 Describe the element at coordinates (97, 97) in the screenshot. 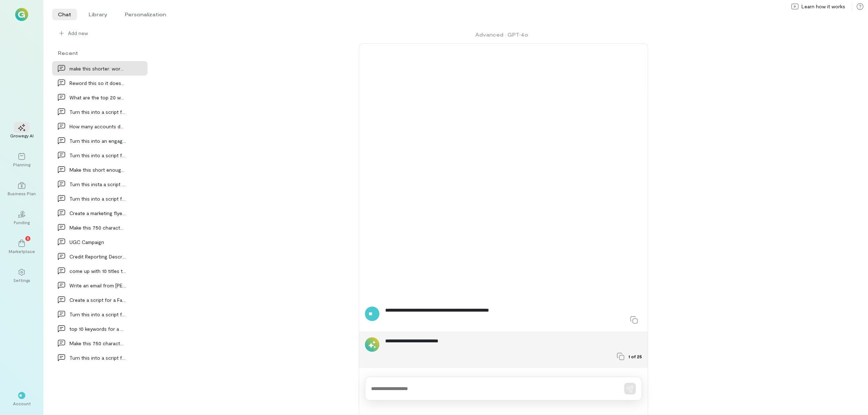

I see `div: What are the top 20 ways small business owners ca…` at that location.